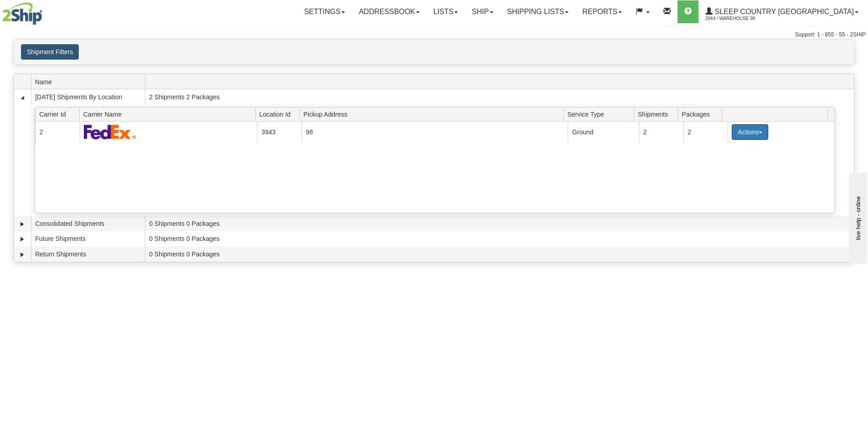 Image resolution: width=868 pixels, height=434 pixels. I want to click on div: Support: 1 - 855 - 55 - 2SHIP, so click(434, 35).